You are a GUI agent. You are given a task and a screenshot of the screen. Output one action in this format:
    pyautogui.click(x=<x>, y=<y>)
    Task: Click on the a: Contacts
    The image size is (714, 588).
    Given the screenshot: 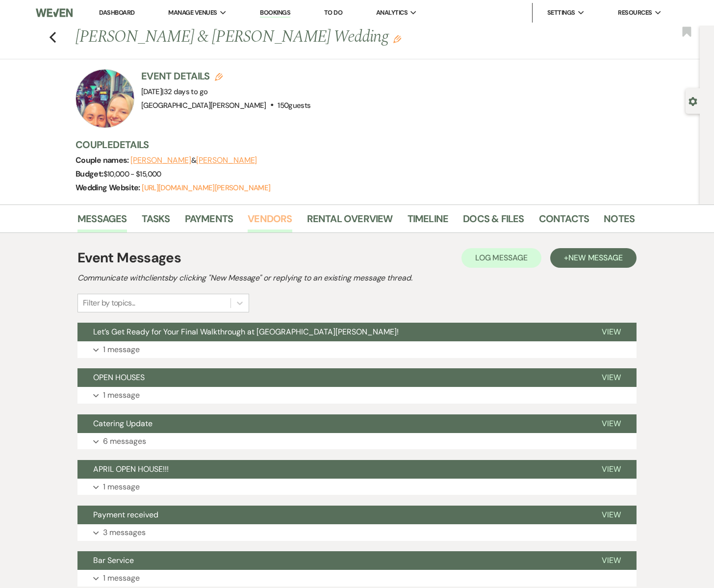 What is the action you would take?
    pyautogui.click(x=564, y=222)
    